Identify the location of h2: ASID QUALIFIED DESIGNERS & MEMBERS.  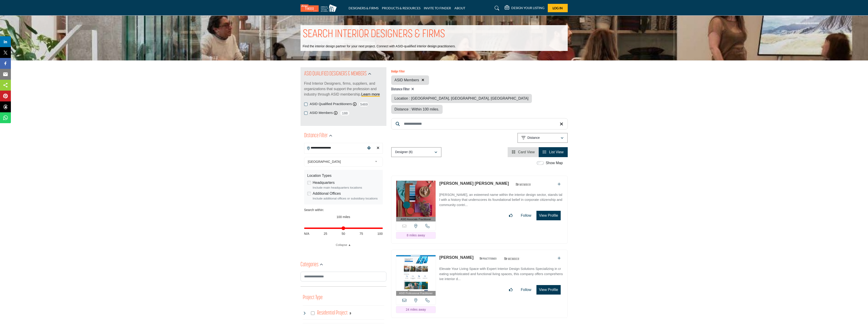
(336, 74).